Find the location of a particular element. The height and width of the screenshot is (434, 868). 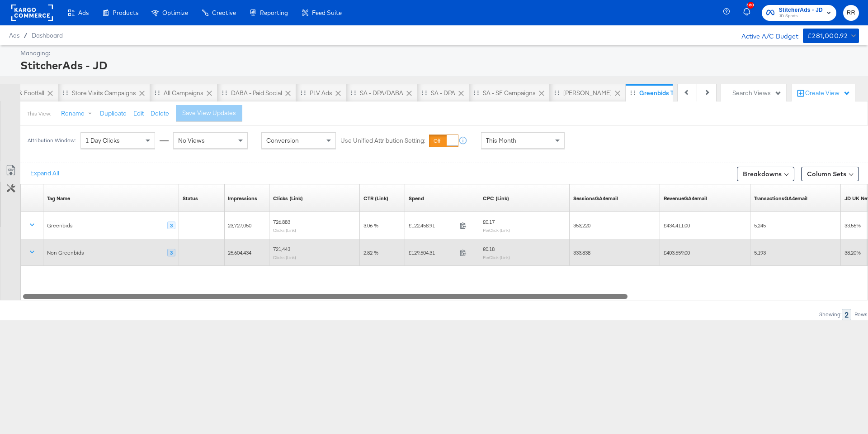

span: Reporting is located at coordinates (274, 13).